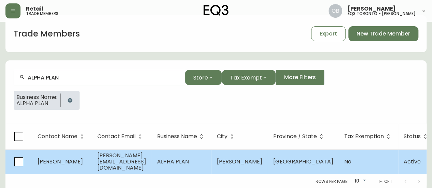 Image resolution: width=432 pixels, height=188 pixels. Describe the element at coordinates (412, 162) in the screenshot. I see `span: Active` at that location.